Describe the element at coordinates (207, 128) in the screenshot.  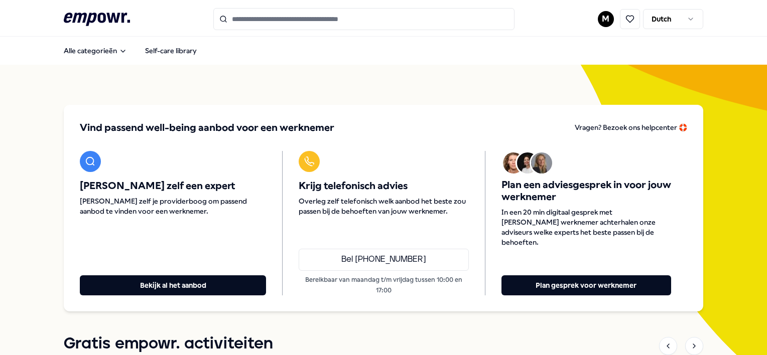
I see `span: Vind passend well-being aanbod voor een werknemer` at that location.